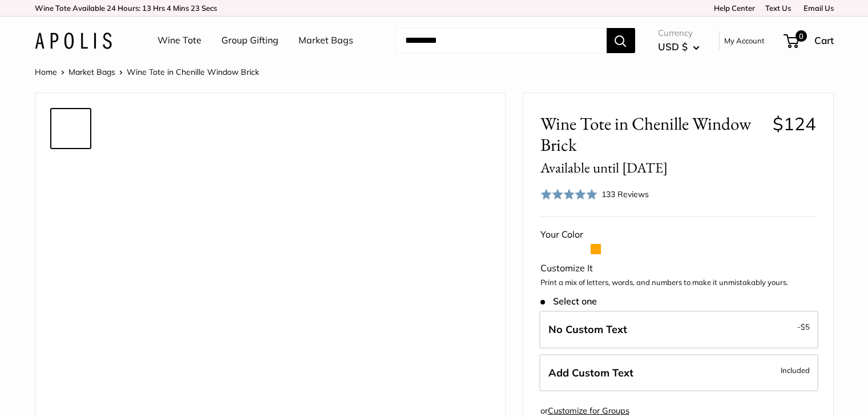  What do you see at coordinates (678, 268) in the screenshot?
I see `div: Customize It` at bounding box center [678, 268].